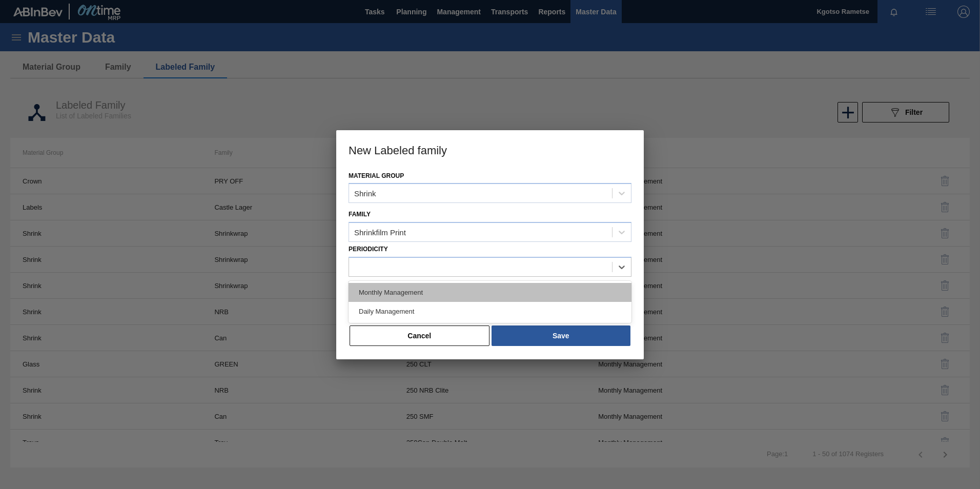 The height and width of the screenshot is (489, 980). Describe the element at coordinates (419, 336) in the screenshot. I see `button: Cancel` at that location.